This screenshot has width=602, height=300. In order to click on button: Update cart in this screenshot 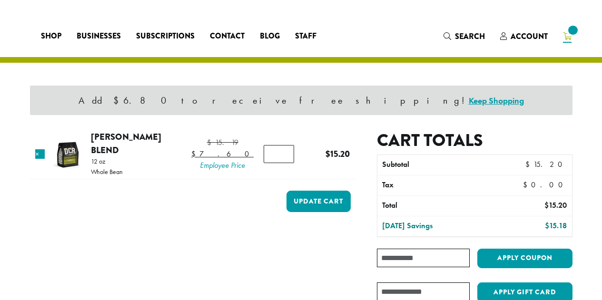, I will do `click(318, 201)`.